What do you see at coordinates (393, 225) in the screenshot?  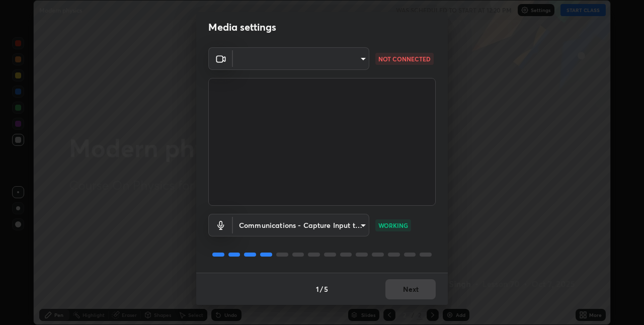 I see `p: WORKING` at bounding box center [393, 225].